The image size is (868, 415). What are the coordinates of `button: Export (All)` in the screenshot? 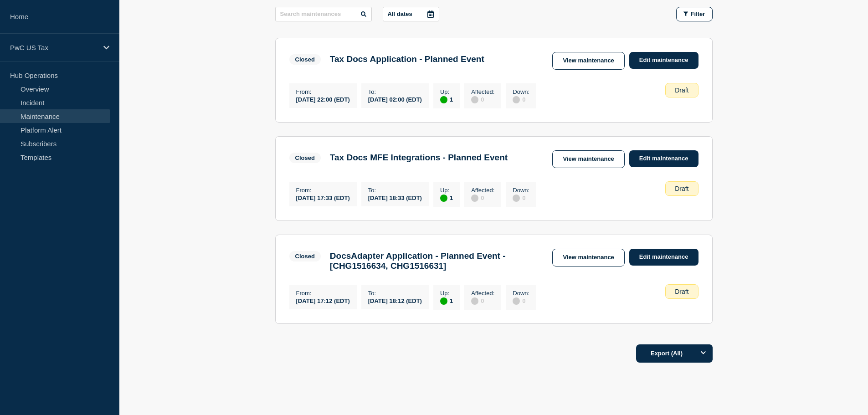 It's located at (674, 353).